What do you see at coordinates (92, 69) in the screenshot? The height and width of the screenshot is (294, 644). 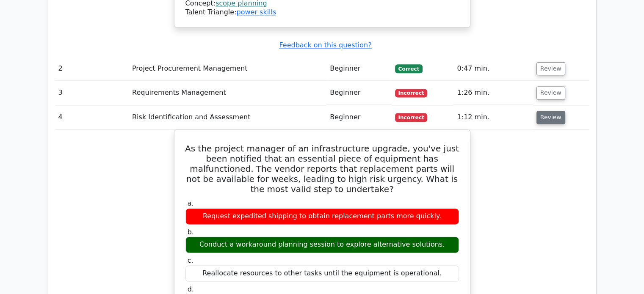 I see `td: 2` at bounding box center [92, 69].